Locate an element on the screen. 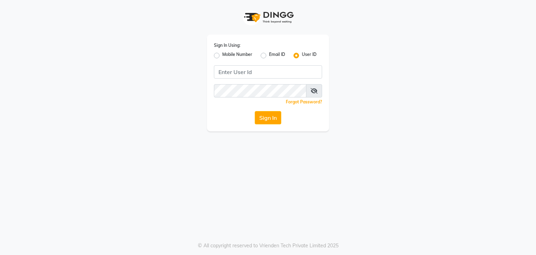 The image size is (536, 255). label: Mobile Number is located at coordinates (237, 55).